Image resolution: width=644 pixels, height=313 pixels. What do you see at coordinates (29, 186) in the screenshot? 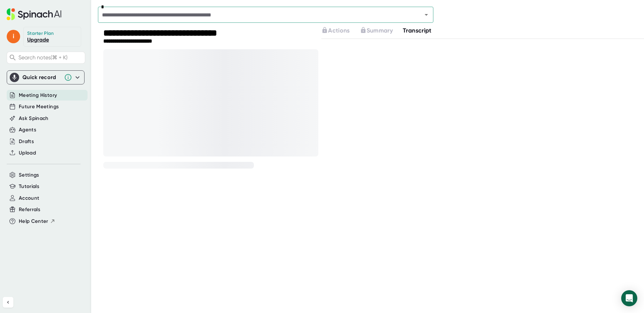
I see `button: Tutorials` at bounding box center [29, 186].